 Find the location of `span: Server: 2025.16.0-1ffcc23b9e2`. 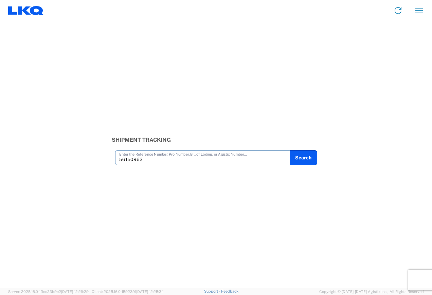

span: Server: 2025.16.0-1ffcc23b9e2 is located at coordinates (48, 292).